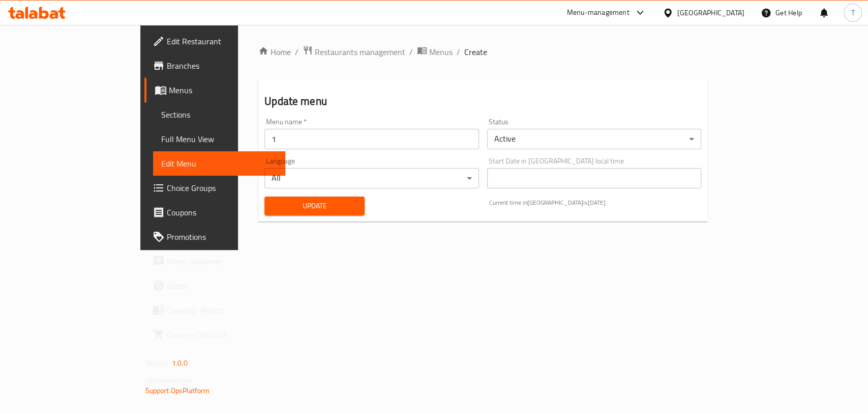 The height and width of the screenshot is (413, 868). What do you see at coordinates (476, 52) in the screenshot?
I see `span: Create` at bounding box center [476, 52].